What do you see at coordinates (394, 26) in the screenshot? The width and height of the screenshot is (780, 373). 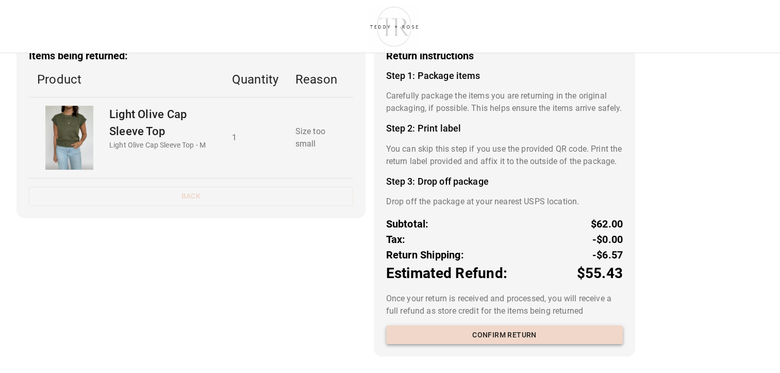 I see `img: shop-teddyrose.myshopify.com-d93983e8-e25b-478f-b32e-9430bef33fdd` at bounding box center [394, 26].